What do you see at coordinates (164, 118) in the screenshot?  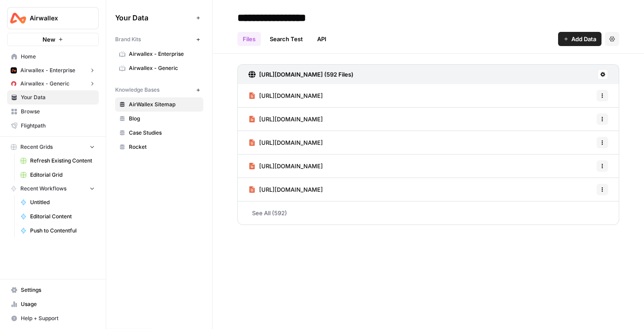 I see `span: Blog` at bounding box center [164, 118].